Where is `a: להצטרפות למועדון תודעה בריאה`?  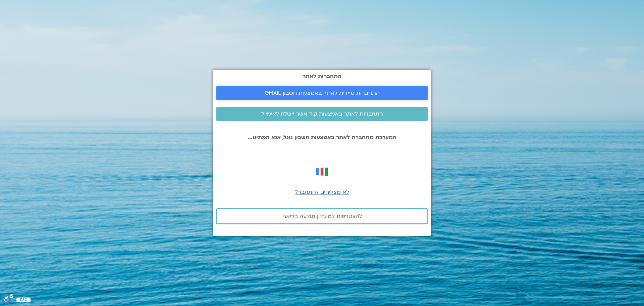 a: להצטרפות למועדון תודעה בריאה is located at coordinates (322, 216).